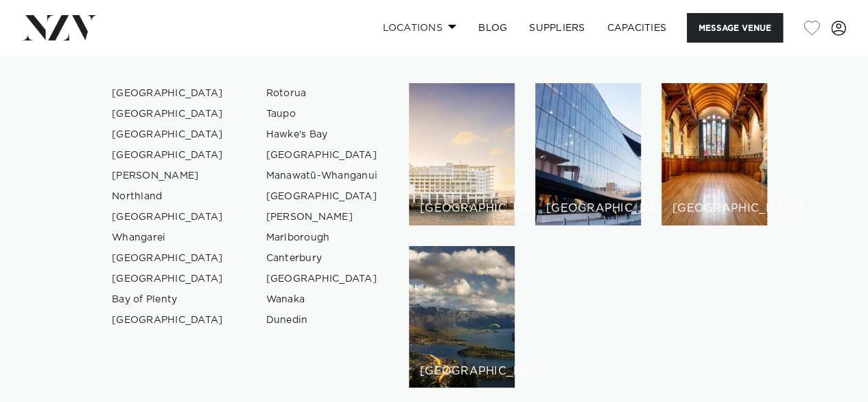 Image resolution: width=868 pixels, height=402 pixels. What do you see at coordinates (167, 299) in the screenshot?
I see `a: Bay of Plenty` at bounding box center [167, 299].